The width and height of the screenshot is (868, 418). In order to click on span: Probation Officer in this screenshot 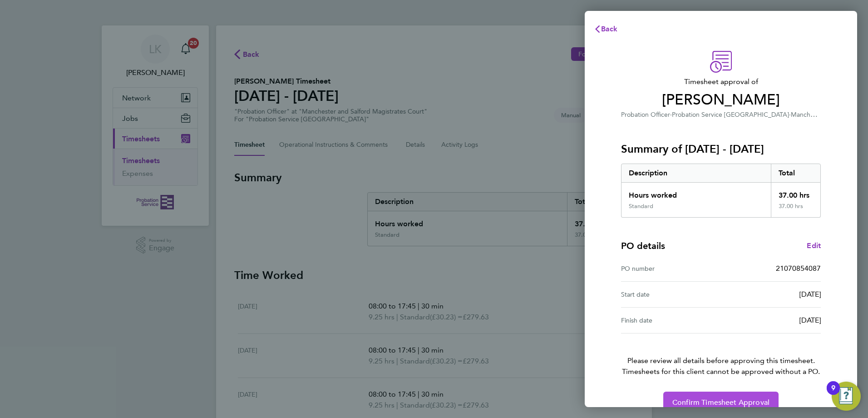, I will do `click(645, 114)`.